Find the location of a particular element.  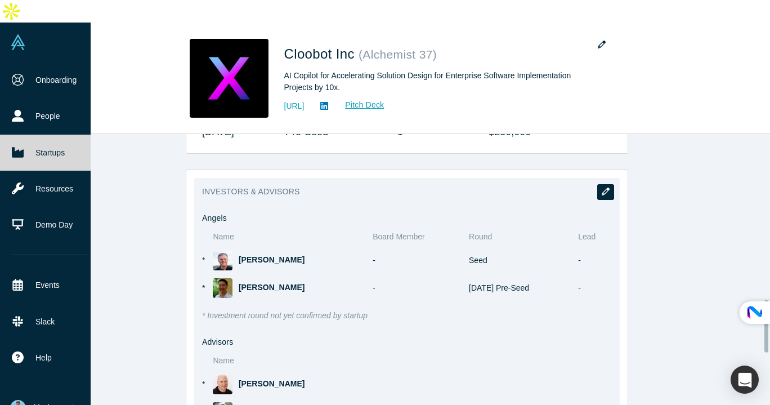

small: ( Alchemist 37 ) is located at coordinates (397, 54).